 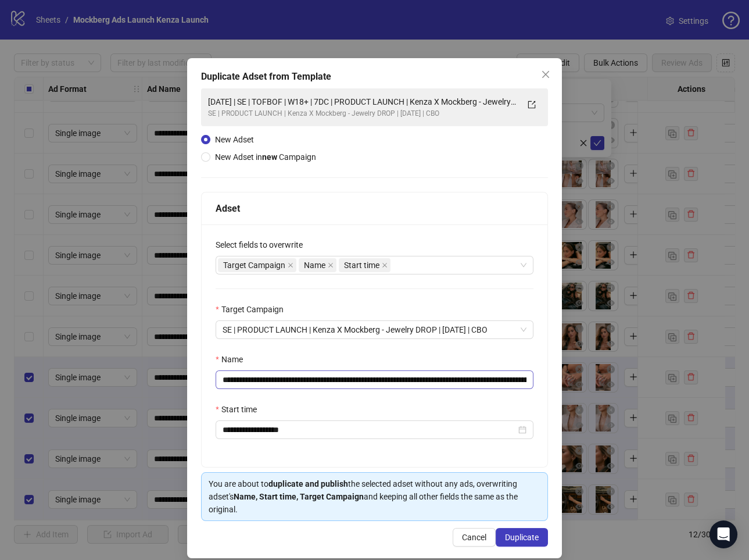 I want to click on span: Cancel, so click(x=474, y=537).